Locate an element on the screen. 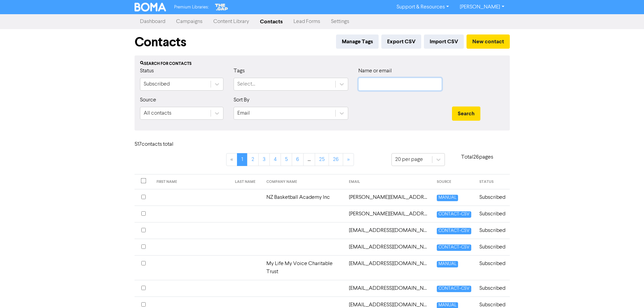  a: Page 1 is your current page is located at coordinates (242, 160).